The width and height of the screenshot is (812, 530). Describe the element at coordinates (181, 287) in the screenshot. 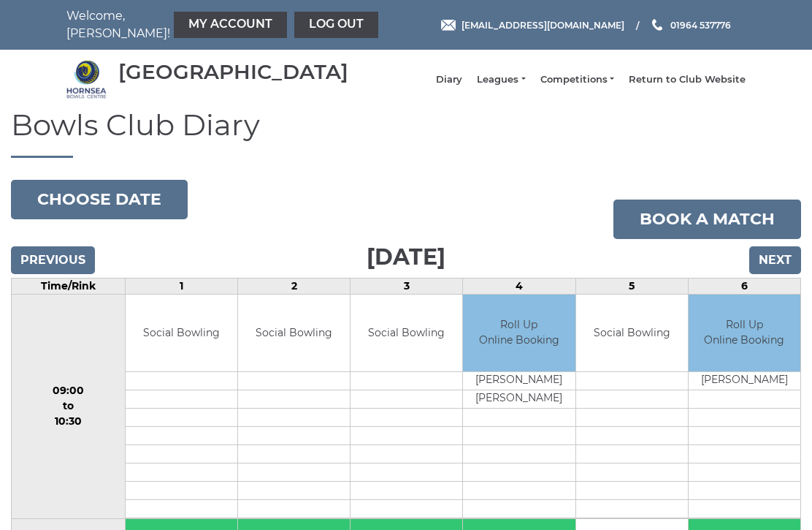

I see `td: 1` at that location.